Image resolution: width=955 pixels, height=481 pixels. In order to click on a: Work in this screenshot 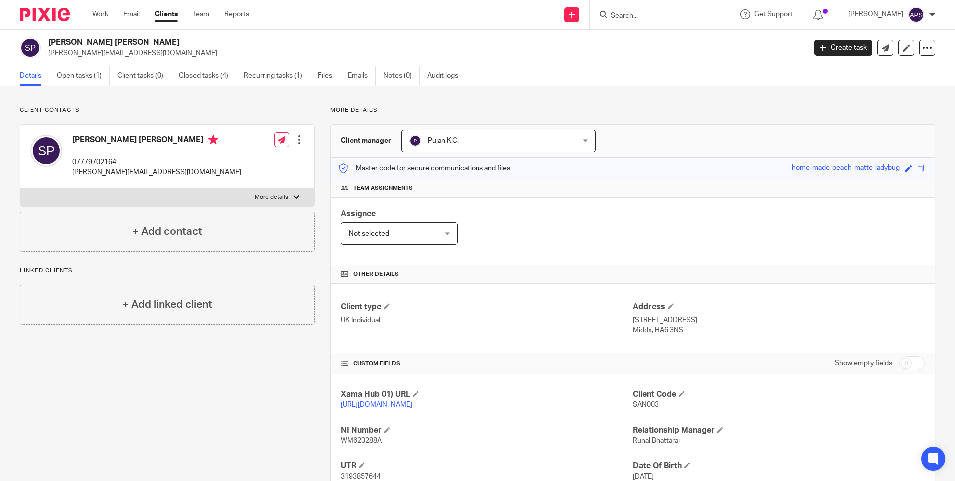, I will do `click(100, 14)`.